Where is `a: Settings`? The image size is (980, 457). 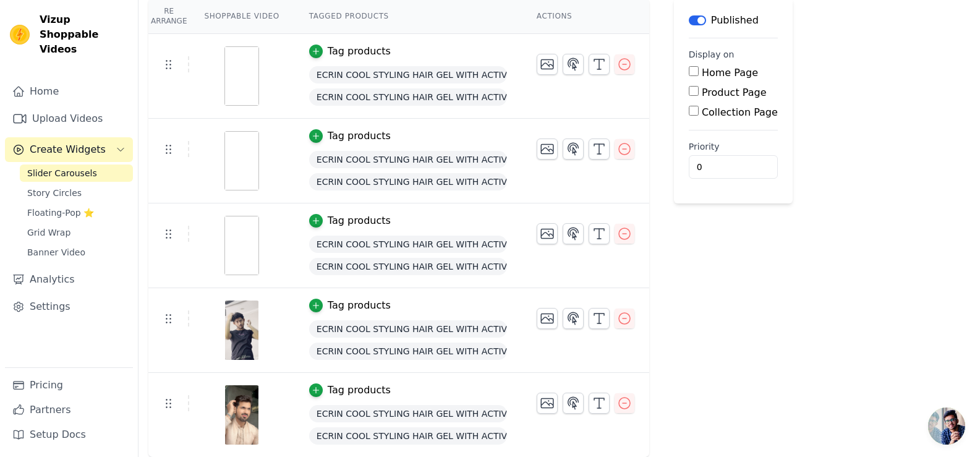
a: Settings is located at coordinates (69, 307).